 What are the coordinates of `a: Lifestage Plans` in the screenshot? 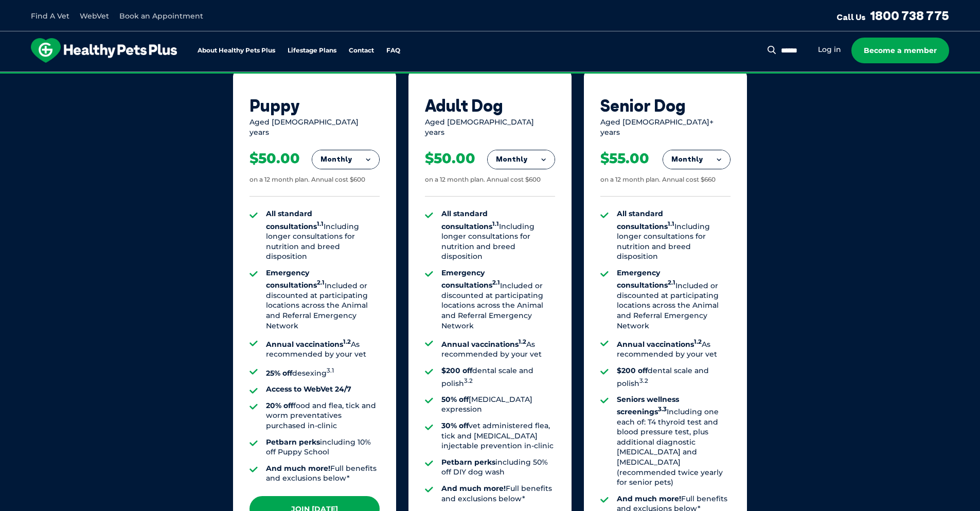 It's located at (312, 51).